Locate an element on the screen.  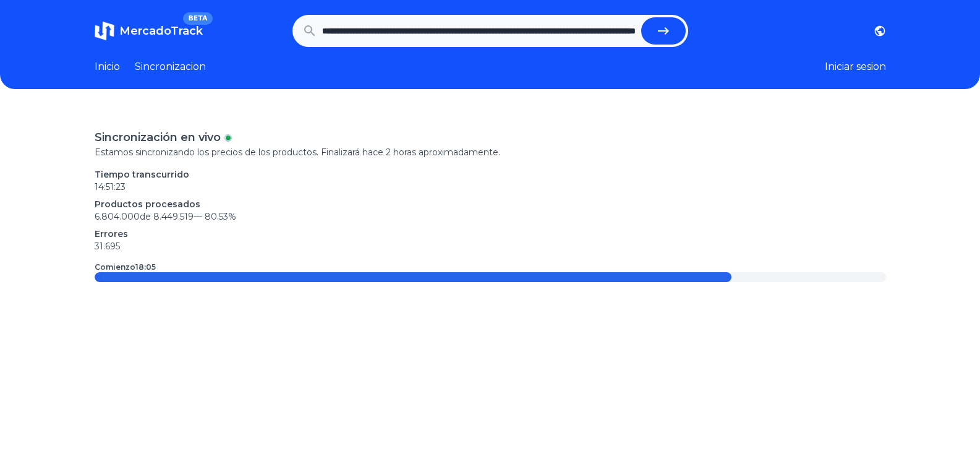
p: Errores is located at coordinates (490, 234).